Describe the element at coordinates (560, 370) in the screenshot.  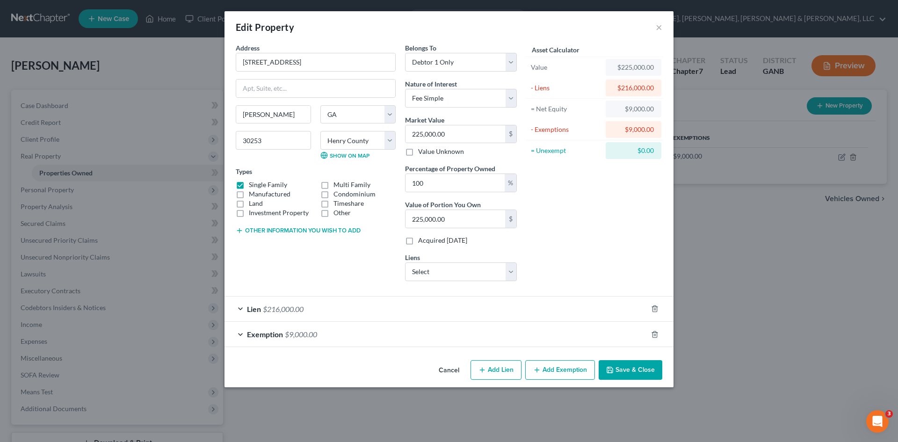
I see `button: Add Exemption` at that location.